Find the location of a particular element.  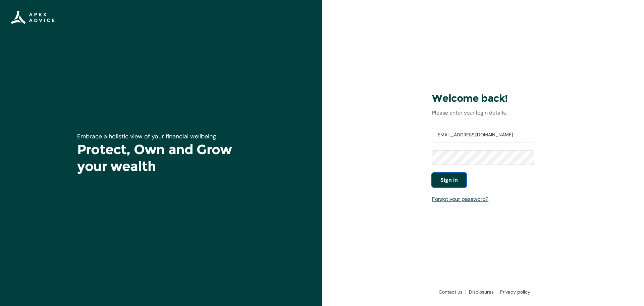

input: Username is located at coordinates (483, 135).